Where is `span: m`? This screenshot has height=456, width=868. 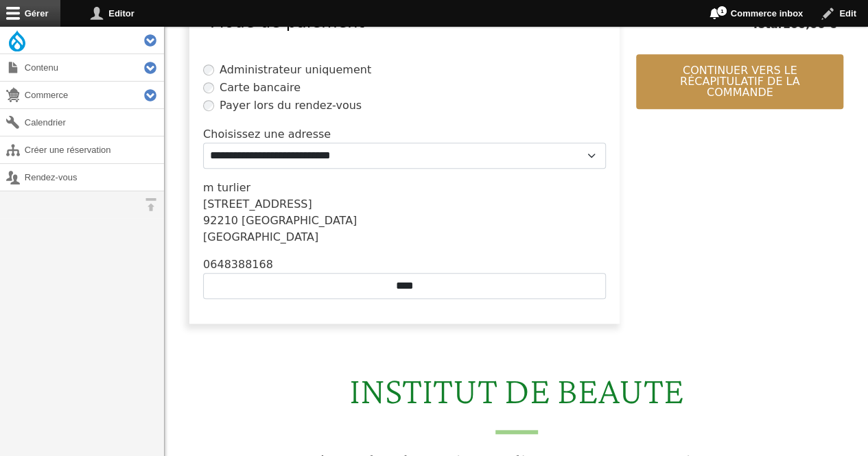 span: m is located at coordinates (208, 187).